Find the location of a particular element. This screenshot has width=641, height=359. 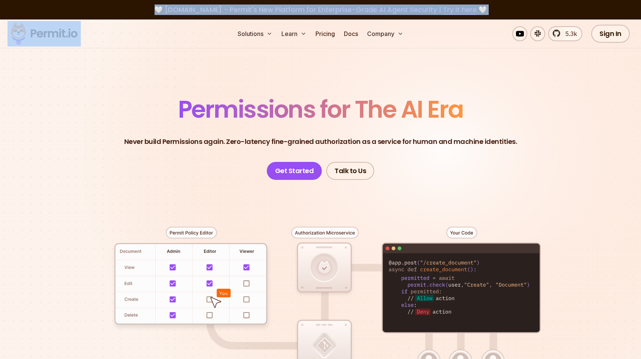

button: Learn is located at coordinates (294, 34).